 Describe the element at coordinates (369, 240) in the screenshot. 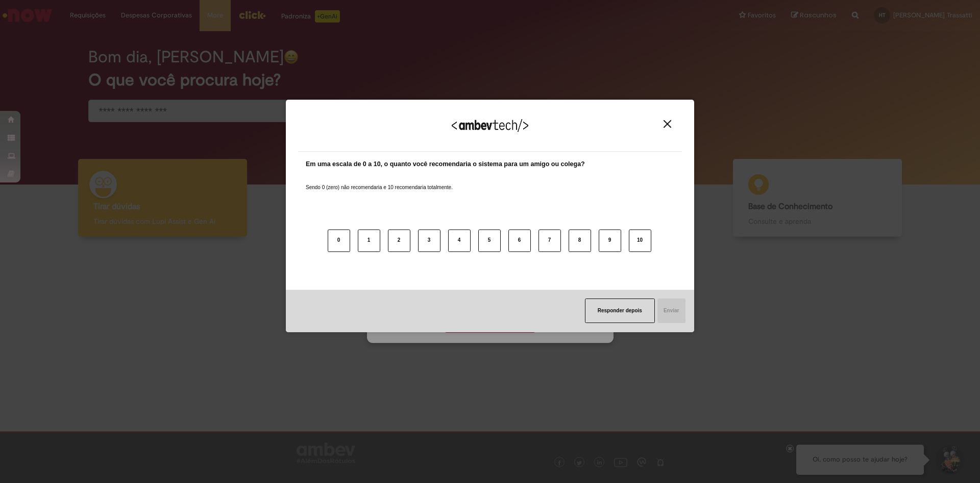

I see `button: 1` at that location.